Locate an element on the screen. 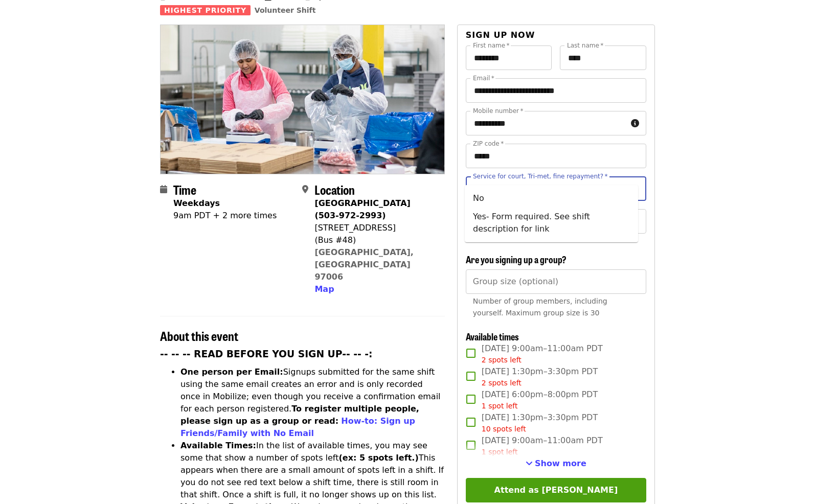  li: Yes- Form required. See shift description for link is located at coordinates (551, 223).